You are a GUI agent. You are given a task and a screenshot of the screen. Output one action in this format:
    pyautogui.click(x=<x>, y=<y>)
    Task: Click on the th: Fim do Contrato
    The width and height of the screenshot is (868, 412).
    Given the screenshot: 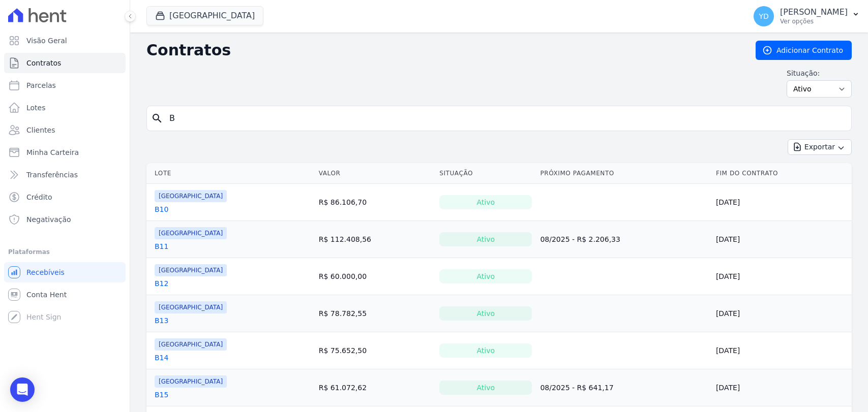 What is the action you would take?
    pyautogui.click(x=782, y=174)
    